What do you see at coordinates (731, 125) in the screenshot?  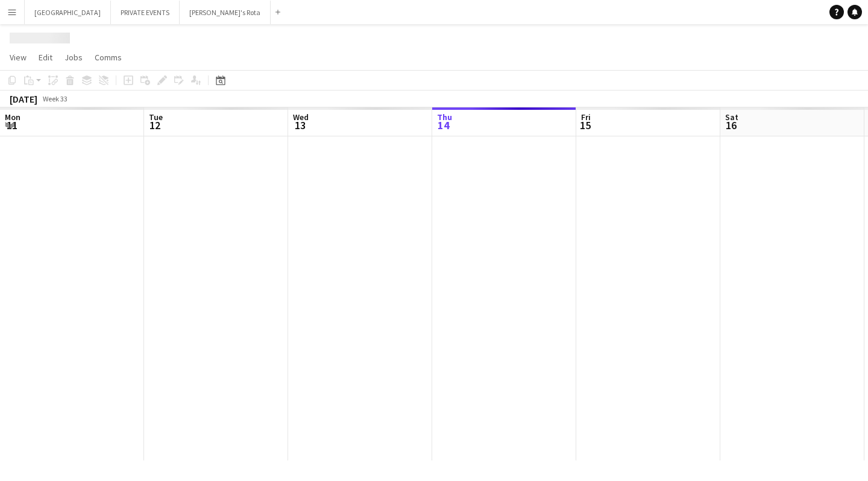 I see `span: 16` at bounding box center [731, 125].